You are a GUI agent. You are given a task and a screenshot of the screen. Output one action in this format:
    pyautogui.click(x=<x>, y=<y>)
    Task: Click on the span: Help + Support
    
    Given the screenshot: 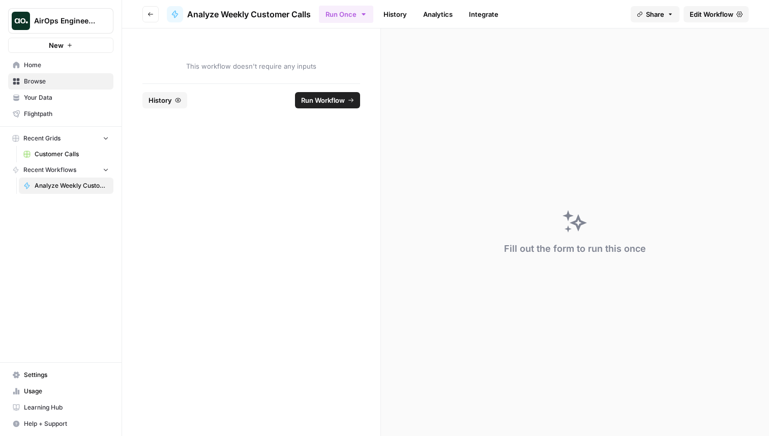 What is the action you would take?
    pyautogui.click(x=66, y=424)
    